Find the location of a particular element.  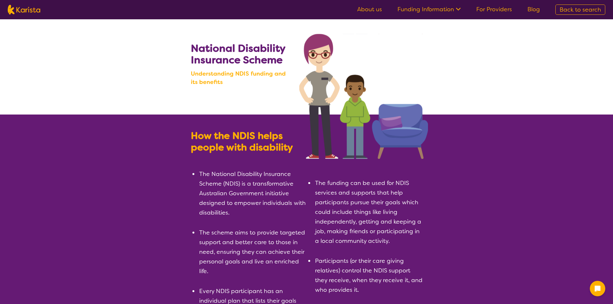

li: The National Disability Insurance Scheme (NDIS) is a transformative Australian Government initiat... is located at coordinates (252, 193).